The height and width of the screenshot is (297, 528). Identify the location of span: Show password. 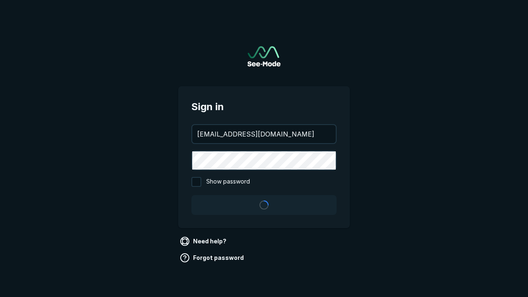
(228, 182).